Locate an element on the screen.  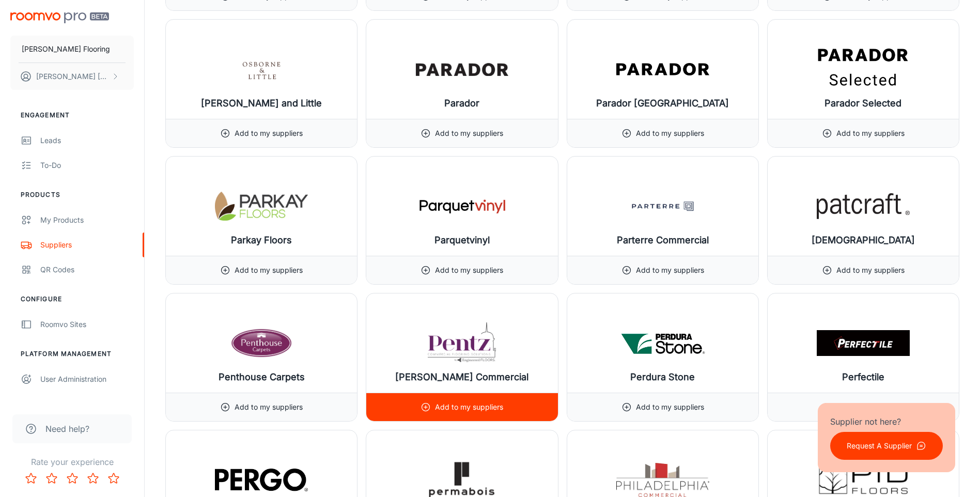
p: Rate your experience is located at coordinates (72, 461).